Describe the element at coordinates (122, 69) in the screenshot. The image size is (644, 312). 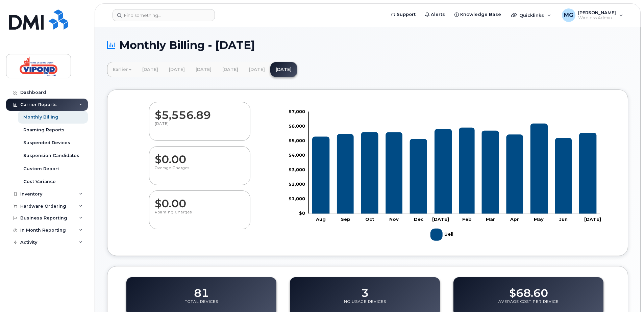
I see `a: Earlier` at that location.